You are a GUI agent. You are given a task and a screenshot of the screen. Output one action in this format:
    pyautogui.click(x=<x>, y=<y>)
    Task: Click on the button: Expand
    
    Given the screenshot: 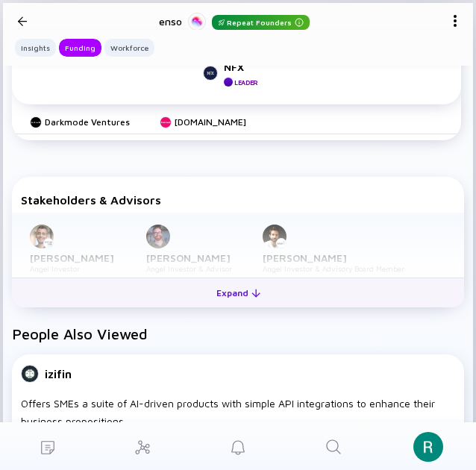 What is the action you would take?
    pyautogui.click(x=238, y=293)
    